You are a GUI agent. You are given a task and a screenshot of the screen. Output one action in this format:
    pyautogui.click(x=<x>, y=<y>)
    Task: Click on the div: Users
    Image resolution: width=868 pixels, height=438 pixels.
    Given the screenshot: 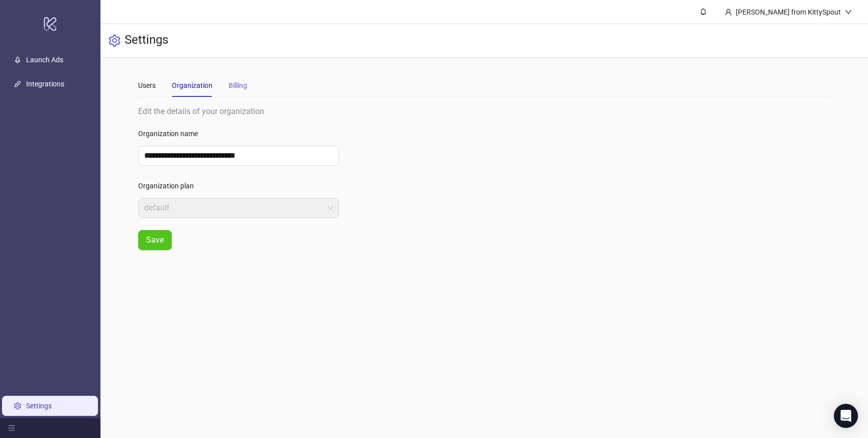 What is the action you would take?
    pyautogui.click(x=147, y=85)
    